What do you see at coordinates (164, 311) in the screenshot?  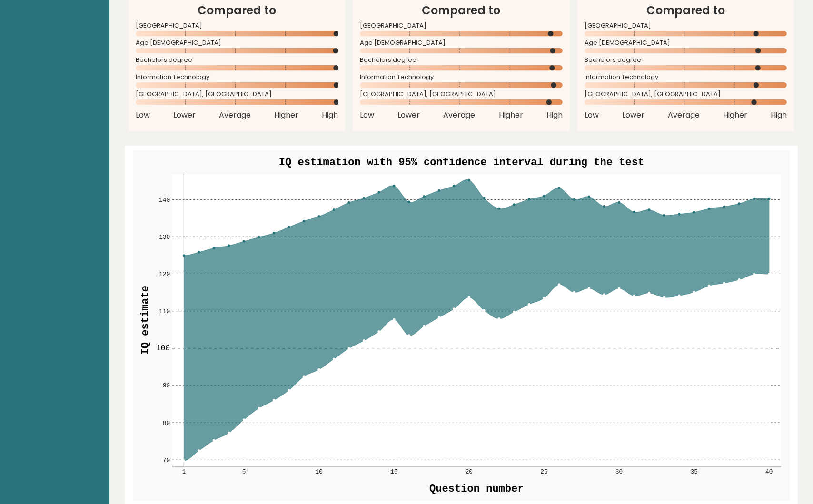 I see `text: 110` at bounding box center [164, 311].